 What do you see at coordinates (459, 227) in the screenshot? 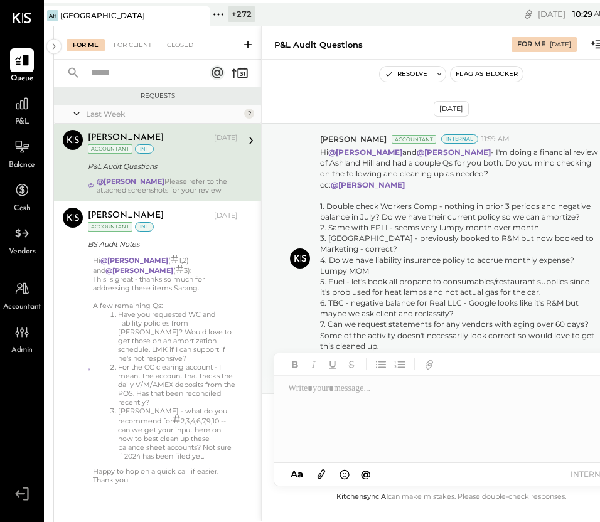
I see `div: 2. Same with EPLI - seems very lumpy month over month.` at bounding box center [459, 227].